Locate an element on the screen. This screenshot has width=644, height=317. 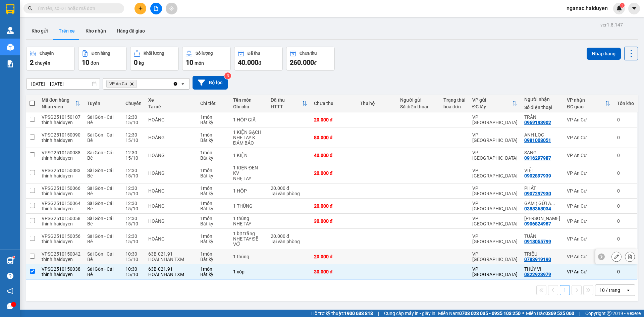
div: 1 HỘP is located at coordinates (249, 191).